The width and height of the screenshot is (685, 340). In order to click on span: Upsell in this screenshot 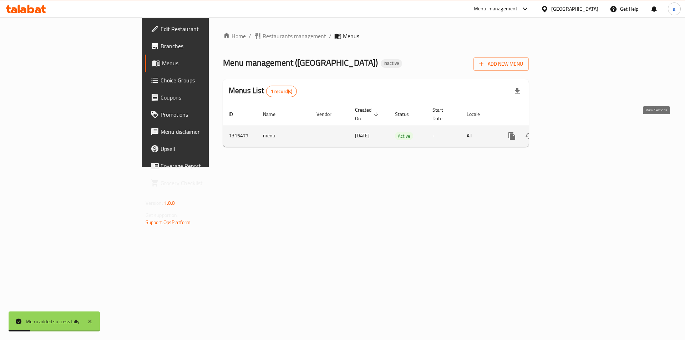, I will do `click(205, 149)`.